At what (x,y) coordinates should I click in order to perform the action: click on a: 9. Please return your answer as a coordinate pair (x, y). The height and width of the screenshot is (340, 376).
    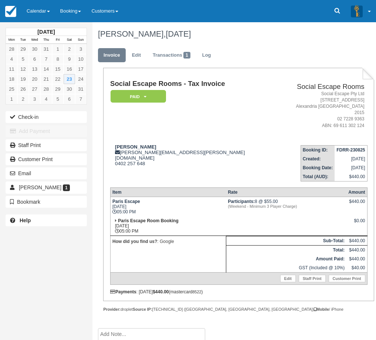
    Looking at the image, I should click on (69, 59).